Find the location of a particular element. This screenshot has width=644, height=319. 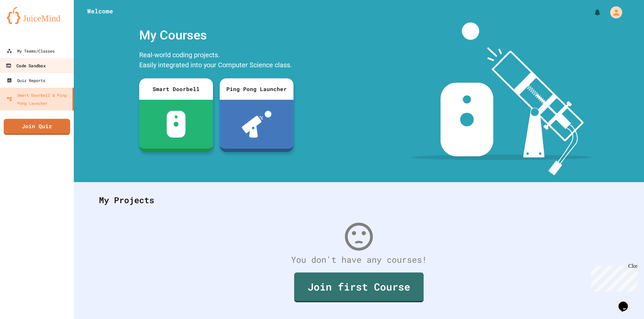

img: sdb-white.svg is located at coordinates (176, 125).